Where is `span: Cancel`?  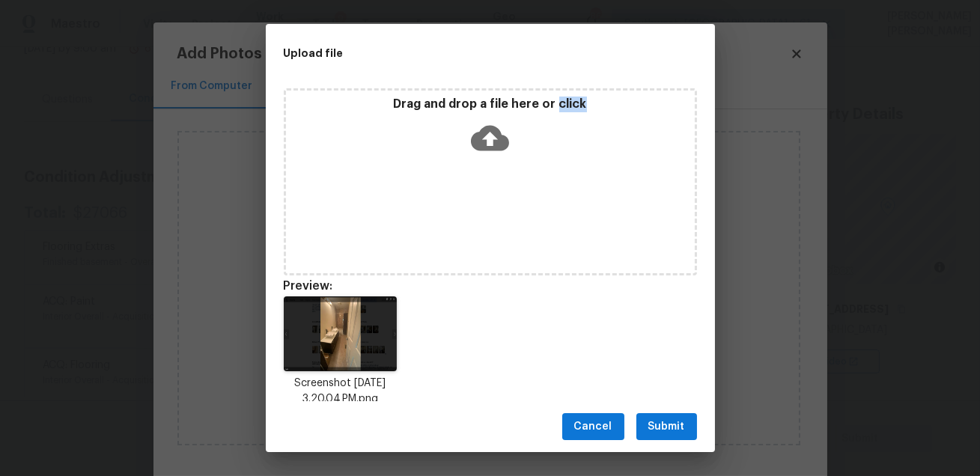 span: Cancel is located at coordinates (593, 427).